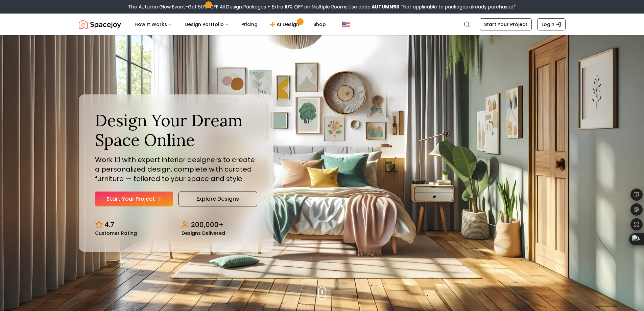 The width and height of the screenshot is (644, 311). What do you see at coordinates (458, 7) in the screenshot?
I see `span: *Not applicable to packages already purchased*` at bounding box center [458, 7].